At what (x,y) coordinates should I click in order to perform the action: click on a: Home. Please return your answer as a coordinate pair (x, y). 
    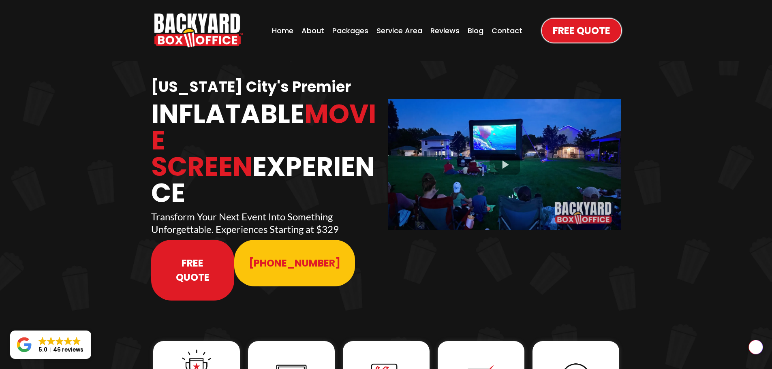
    Looking at the image, I should click on (282, 30).